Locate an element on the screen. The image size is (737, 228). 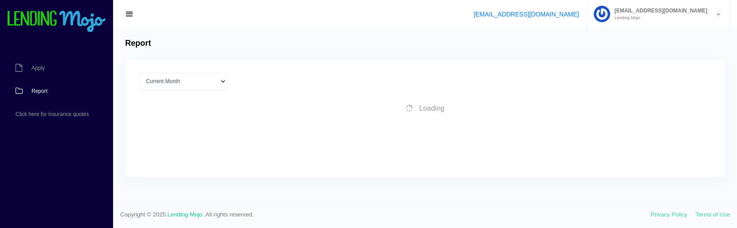
a: Terms of Use is located at coordinates (713, 214).